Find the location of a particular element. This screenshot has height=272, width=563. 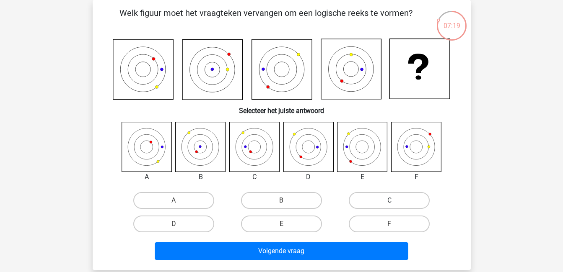

div: C is located at coordinates (254, 177).